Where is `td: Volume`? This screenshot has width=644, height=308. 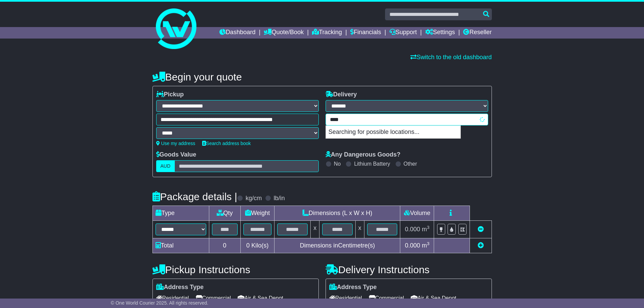 td: Volume is located at coordinates (417, 213).